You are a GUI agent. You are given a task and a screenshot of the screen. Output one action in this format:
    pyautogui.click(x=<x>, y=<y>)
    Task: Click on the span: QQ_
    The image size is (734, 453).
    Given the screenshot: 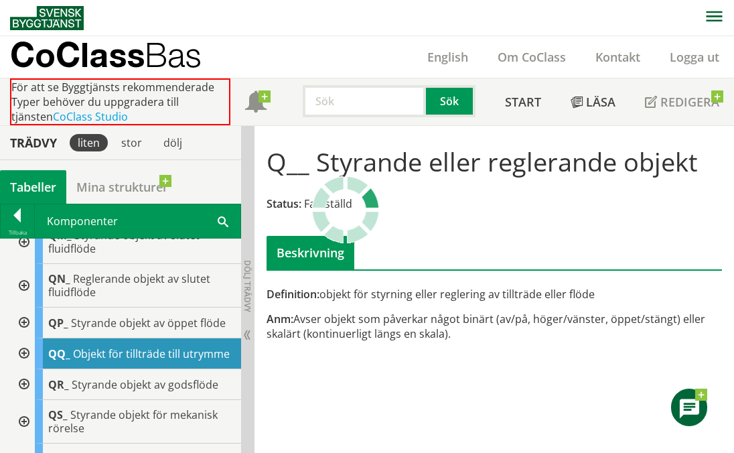 What is the action you would take?
    pyautogui.click(x=59, y=354)
    